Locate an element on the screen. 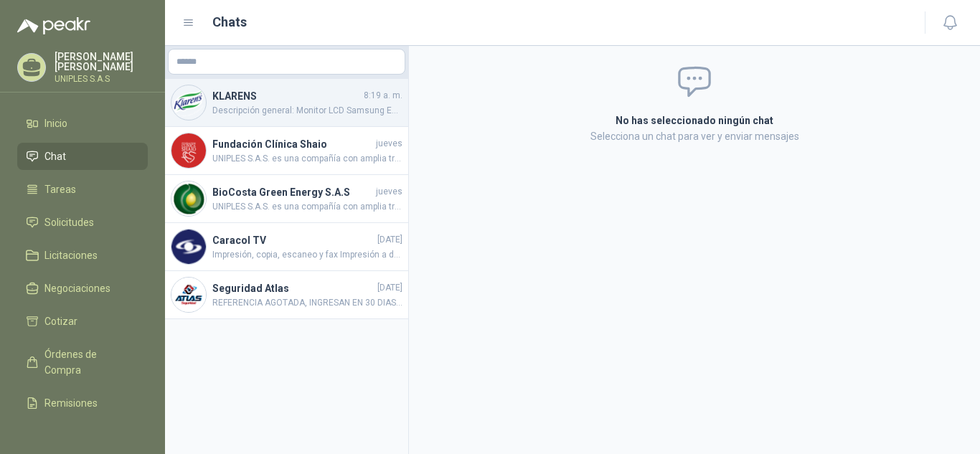  span: REFERENCIA AGOTADA, INGRESAN EN 30 DIAS APROXIMADAMENTE. is located at coordinates (308, 302).